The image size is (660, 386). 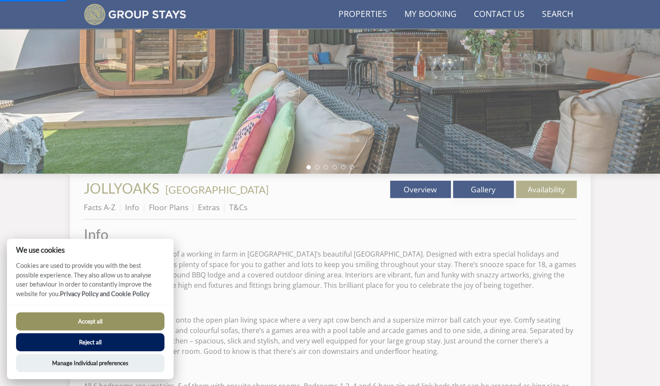 What do you see at coordinates (90, 249) in the screenshot?
I see `h2: We use cookies` at bounding box center [90, 249].